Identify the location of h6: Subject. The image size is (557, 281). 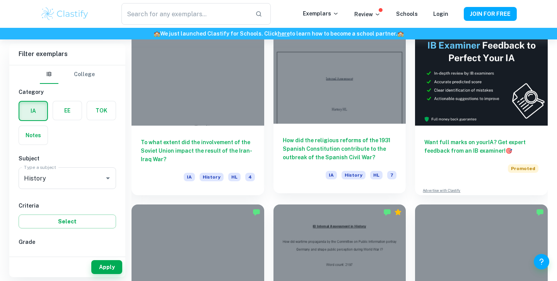
(67, 159).